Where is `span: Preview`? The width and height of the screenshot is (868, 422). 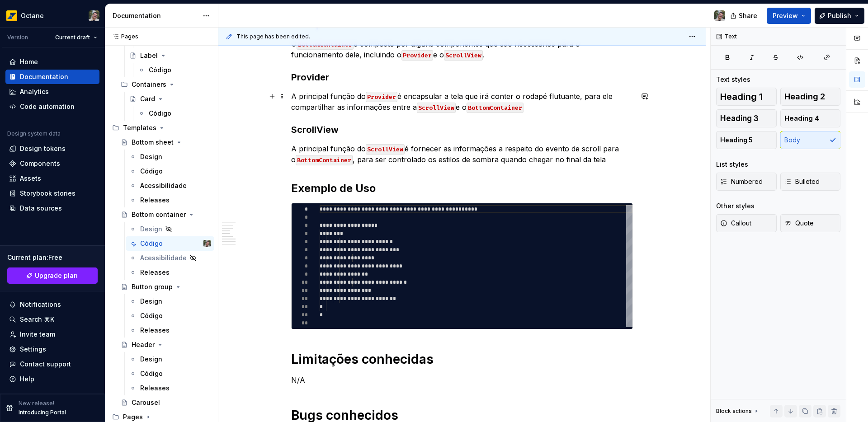
span: Preview is located at coordinates (785, 16).